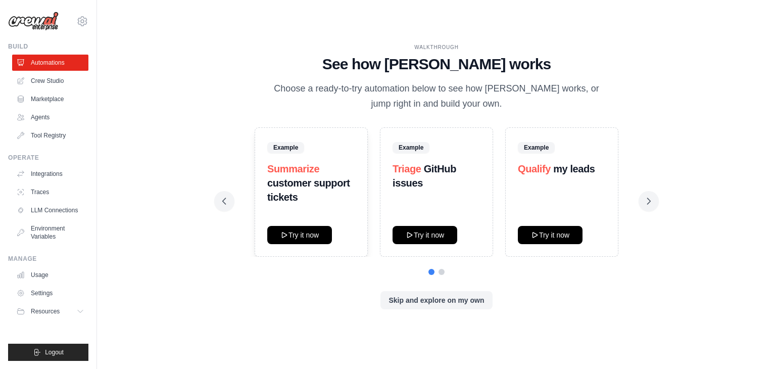 This screenshot has height=369, width=776. Describe the element at coordinates (45, 311) in the screenshot. I see `span: Resources` at that location.